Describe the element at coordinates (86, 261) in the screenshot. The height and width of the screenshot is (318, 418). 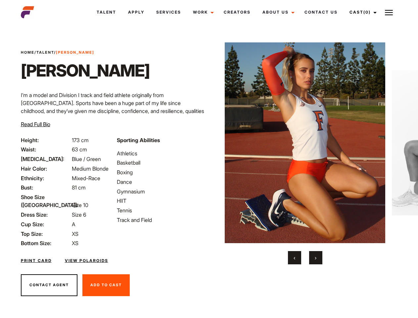
I see `a: View Polaroids` at that location.